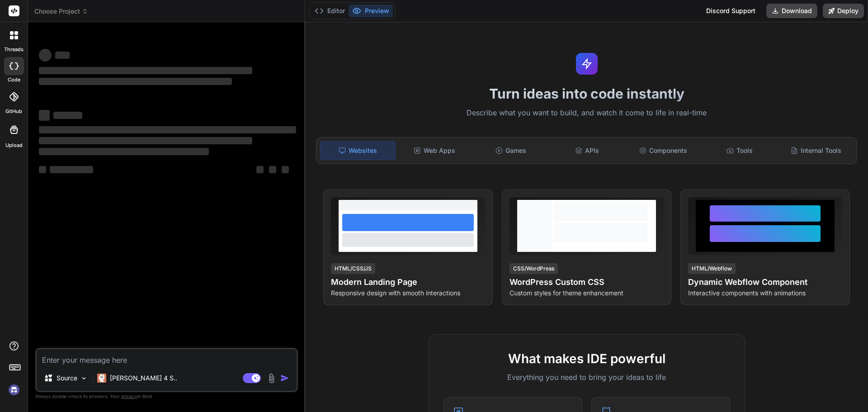  What do you see at coordinates (587, 359) in the screenshot?
I see `h2: What makes IDE powerful` at bounding box center [587, 359].